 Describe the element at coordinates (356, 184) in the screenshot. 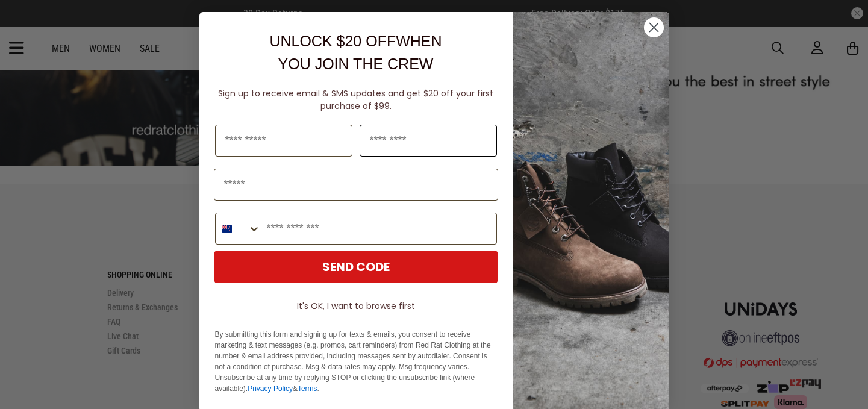

I see `input: Email` at that location.